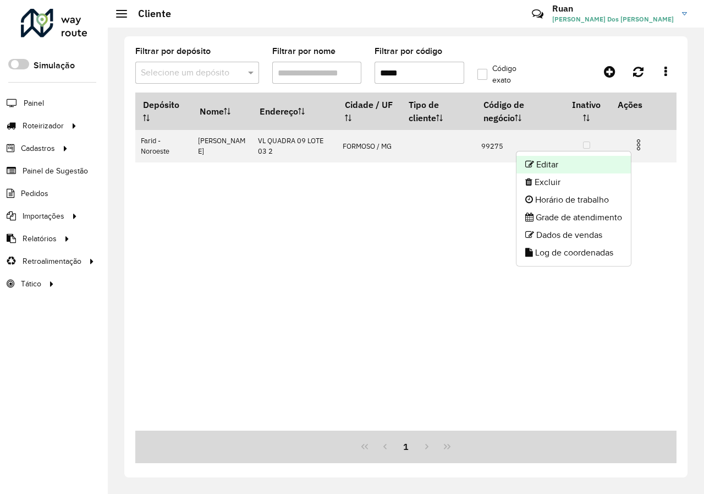 This screenshot has height=494, width=704. I want to click on span: Cadastros, so click(38, 148).